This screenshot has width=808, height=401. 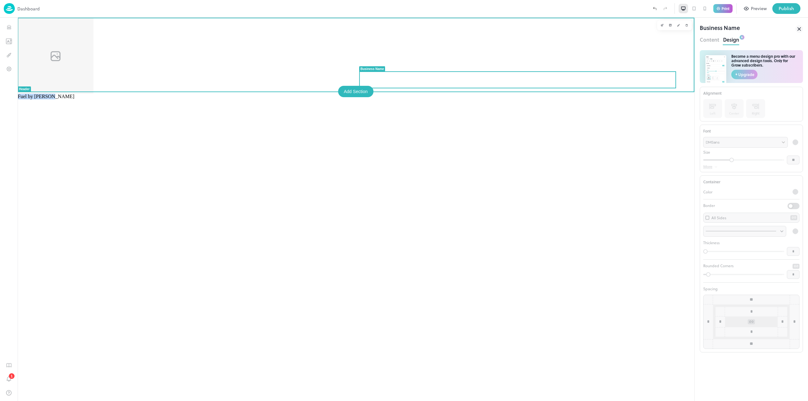 What do you see at coordinates (709, 206) in the screenshot?
I see `p: Border` at bounding box center [709, 206].